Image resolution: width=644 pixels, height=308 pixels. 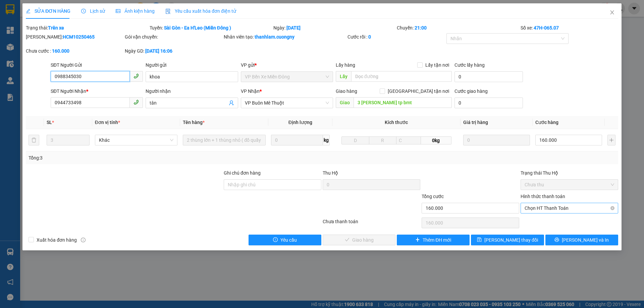 I want to click on div: Ngày GD:, so click(x=173, y=51).